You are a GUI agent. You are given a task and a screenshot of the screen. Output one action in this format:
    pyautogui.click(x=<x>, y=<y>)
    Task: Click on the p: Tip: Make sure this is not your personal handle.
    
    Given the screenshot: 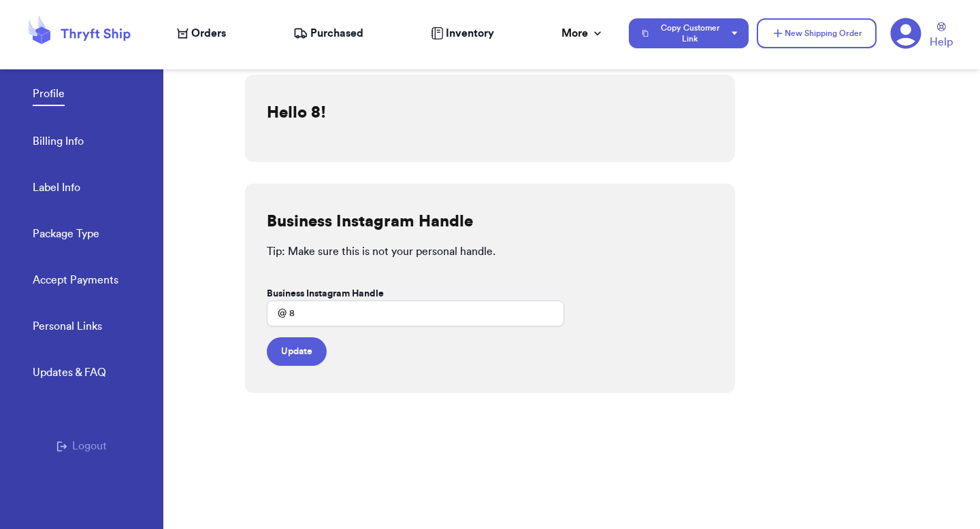 What is the action you would take?
    pyautogui.click(x=490, y=252)
    